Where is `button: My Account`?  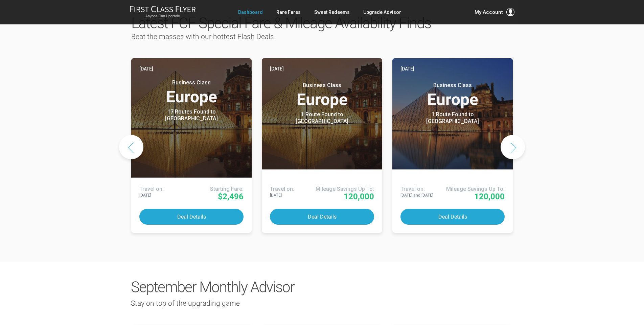 button: My Account is located at coordinates (494, 12).